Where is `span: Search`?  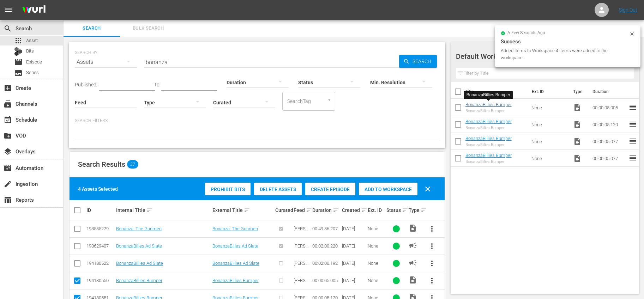 span: Search is located at coordinates (8, 29).